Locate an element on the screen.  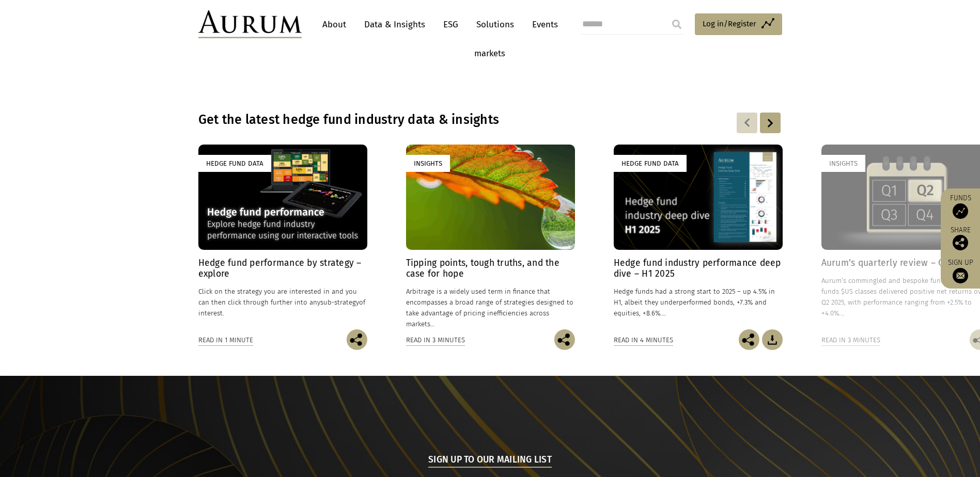
h4: Hedge fund performance by strategy – explore is located at coordinates (282, 269).